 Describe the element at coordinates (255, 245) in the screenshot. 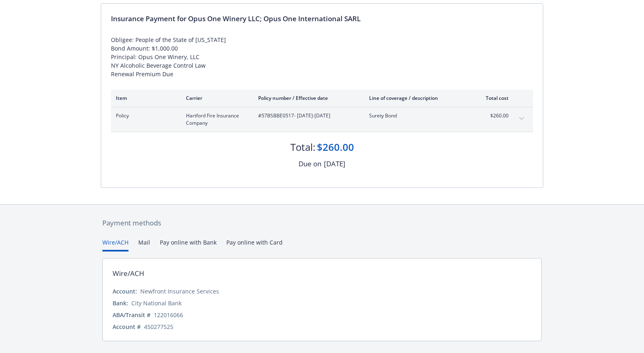

I see `button: Pay online with Card` at that location.